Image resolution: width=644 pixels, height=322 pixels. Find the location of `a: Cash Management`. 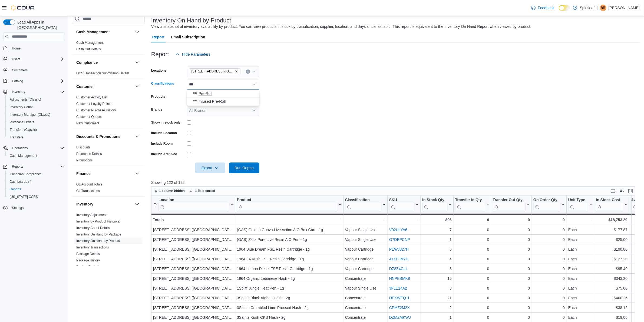

a: Cash Management is located at coordinates (90, 43).